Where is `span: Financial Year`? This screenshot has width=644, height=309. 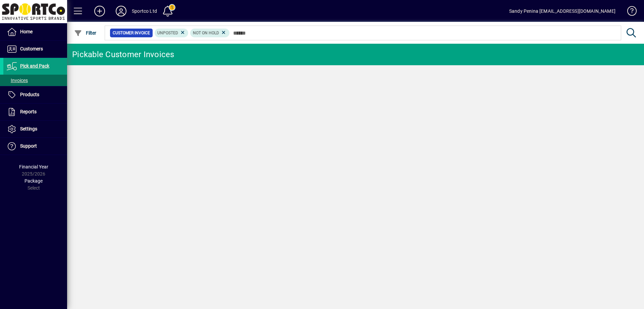
span: Financial Year is located at coordinates (33, 167).